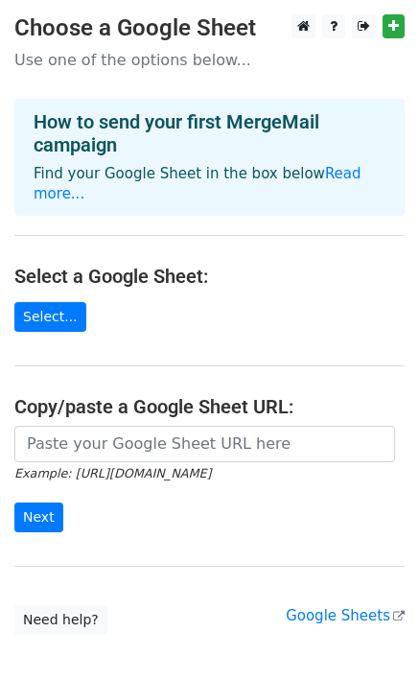 The width and height of the screenshot is (419, 679). Describe the element at coordinates (60, 620) in the screenshot. I see `a: Need help?` at that location.